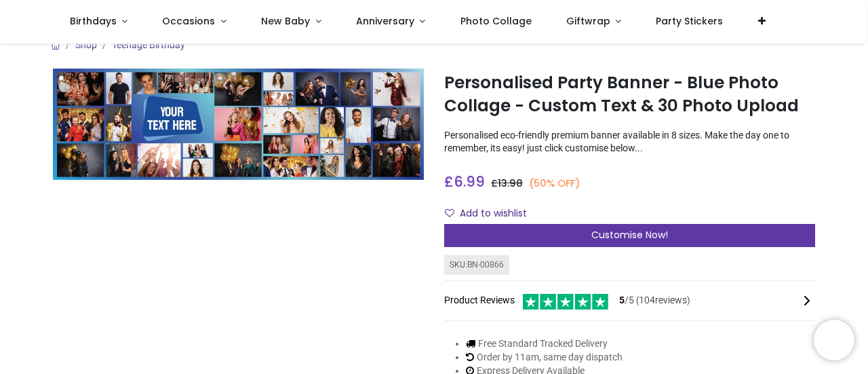  I want to click on span: 13.98, so click(510, 183).